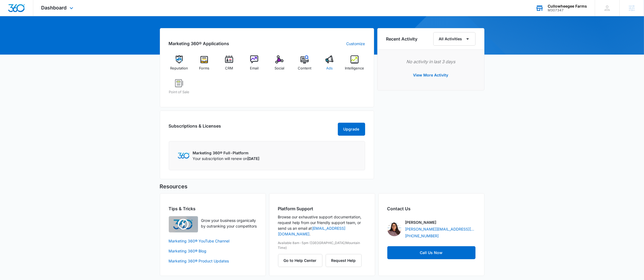 This screenshot has width=644, height=280. I want to click on img: Marketing 360 Logo, so click(184, 155).